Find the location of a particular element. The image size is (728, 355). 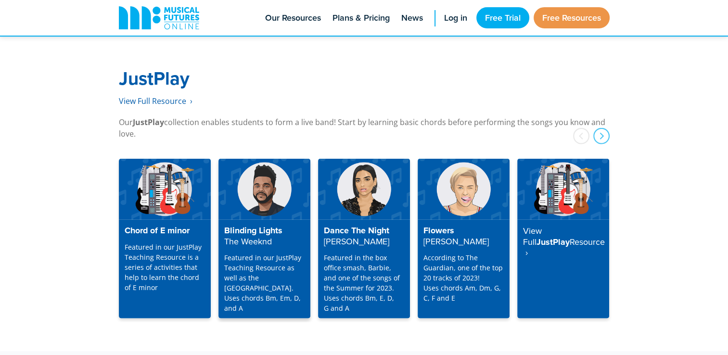

p: According to The Guardian, one of the top 20 tracks of 2023! Uses chords Am, Dm, G, C, F and E is located at coordinates (463, 278).